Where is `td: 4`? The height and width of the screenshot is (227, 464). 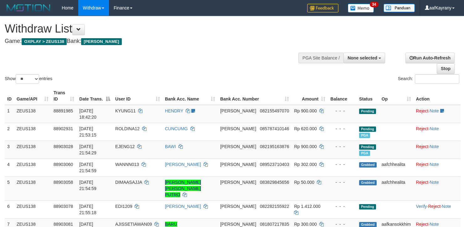
td: 4 is located at coordinates (9, 167).